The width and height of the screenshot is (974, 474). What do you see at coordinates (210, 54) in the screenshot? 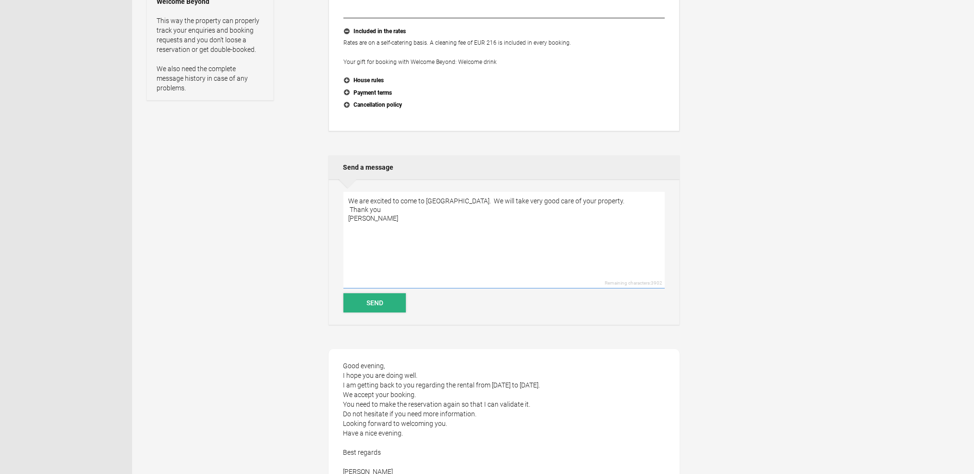
I see `p: This way the property can properly track your enquiries and booking requests and you don’t loose ...` at bounding box center [210, 54].